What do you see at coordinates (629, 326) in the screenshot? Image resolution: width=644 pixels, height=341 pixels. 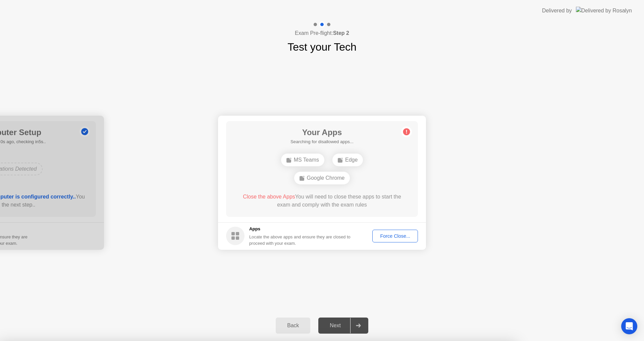 I see `div: Open Intercom Messenger` at bounding box center [629, 326].